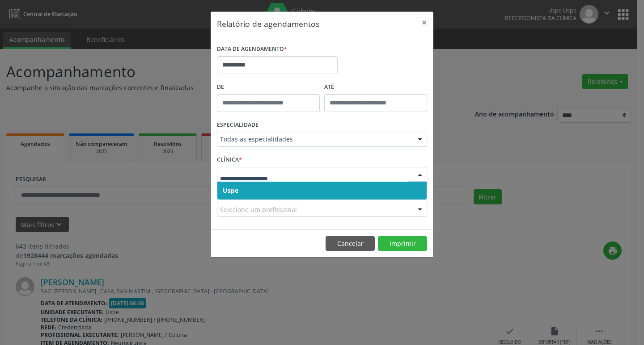 This screenshot has width=644, height=345. What do you see at coordinates (237, 125) in the screenshot?
I see `label: ESPECIALIDADE` at bounding box center [237, 125].